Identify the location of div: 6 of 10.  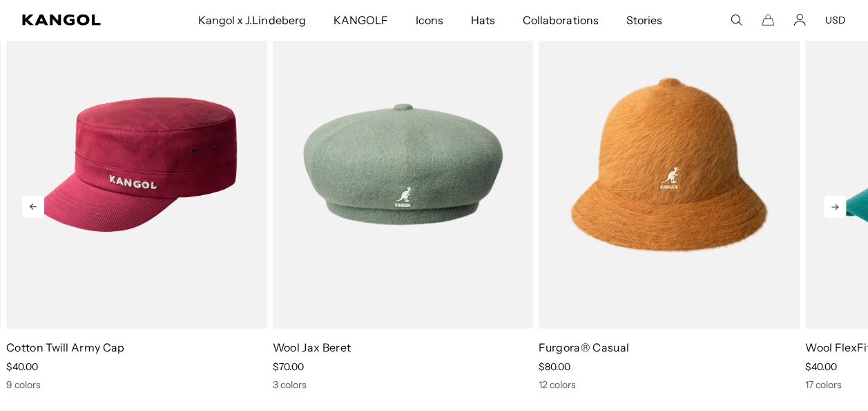
(666, 196).